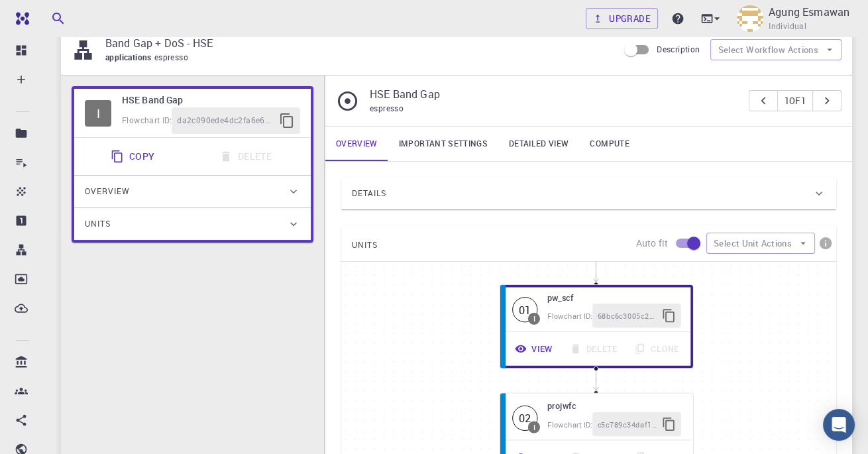  Describe the element at coordinates (525, 417) in the screenshot. I see `div: 02` at that location.